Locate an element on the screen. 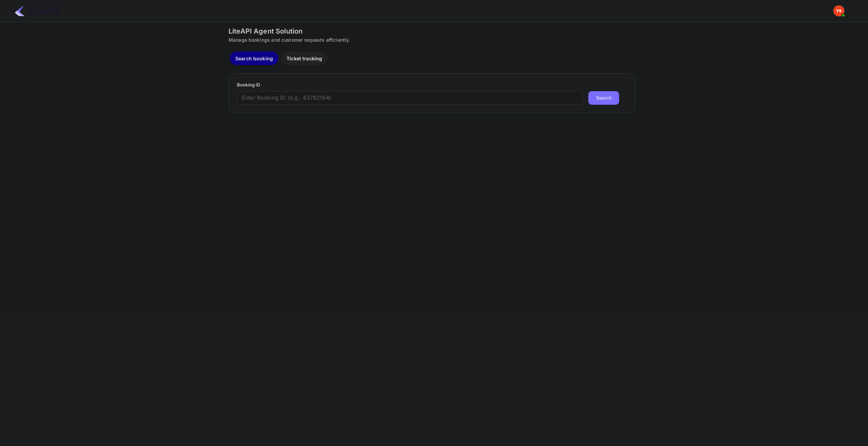  img: Yandex Support is located at coordinates (839, 11).